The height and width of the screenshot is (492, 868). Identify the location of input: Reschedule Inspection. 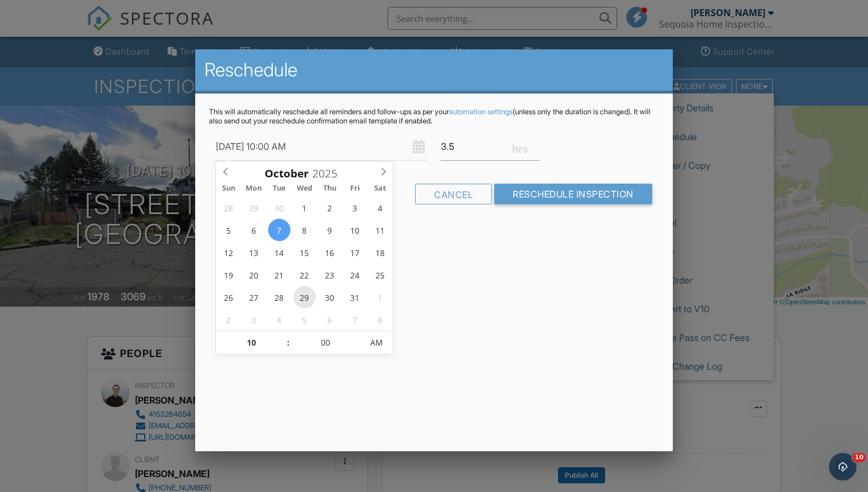
(572, 194).